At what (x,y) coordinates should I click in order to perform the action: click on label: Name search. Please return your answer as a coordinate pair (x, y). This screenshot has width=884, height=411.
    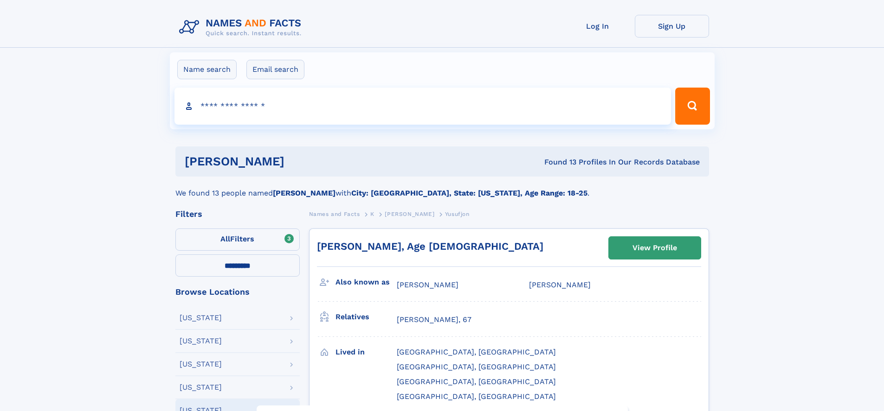
    Looking at the image, I should click on (207, 70).